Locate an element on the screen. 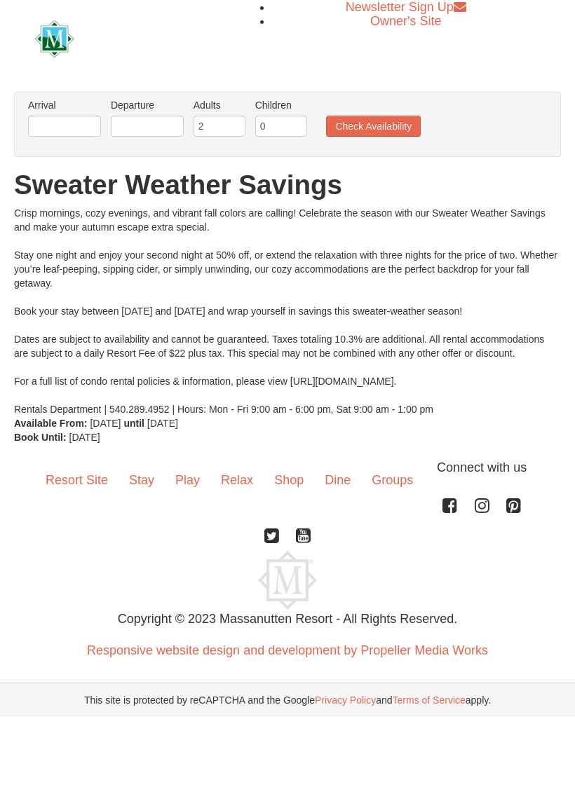 The width and height of the screenshot is (575, 794). a: Massanutten Resort is located at coordinates (134, 36).